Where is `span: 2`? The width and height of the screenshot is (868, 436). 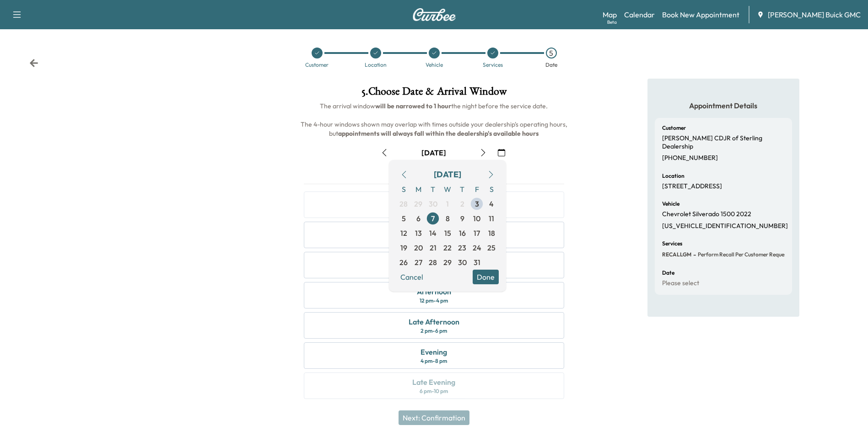
span: 2 is located at coordinates (462, 204).